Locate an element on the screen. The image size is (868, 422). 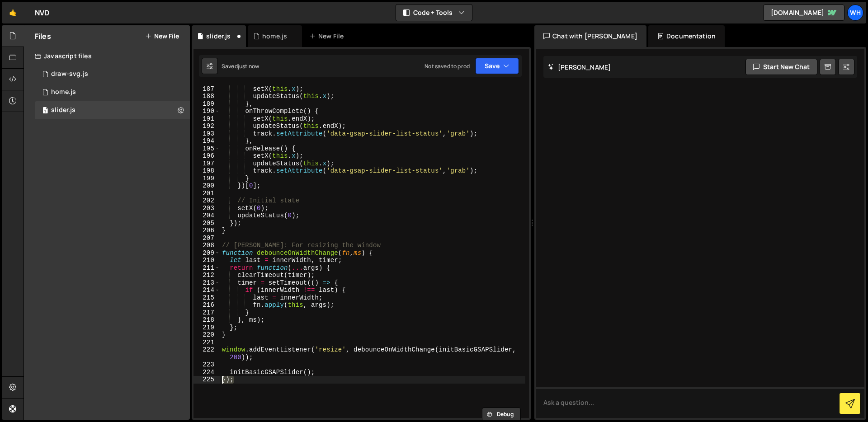
div: 201 is located at coordinates (207, 193).